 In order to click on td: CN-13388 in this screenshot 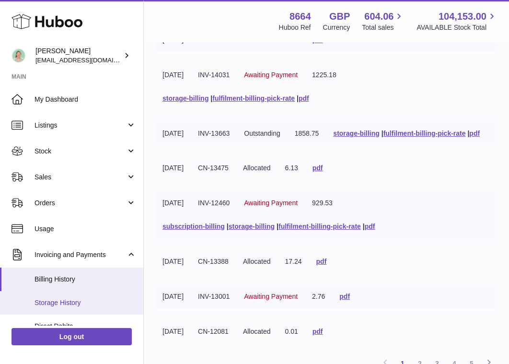, I will do `click(213, 261)`.